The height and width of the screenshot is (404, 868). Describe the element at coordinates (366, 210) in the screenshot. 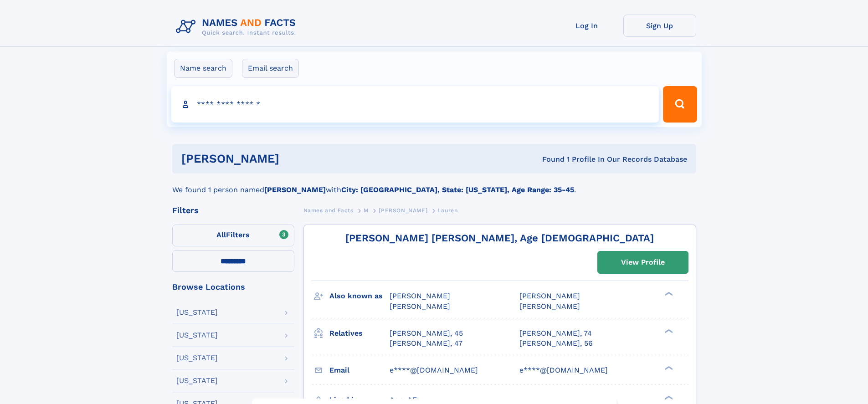

I see `span: M` at that location.